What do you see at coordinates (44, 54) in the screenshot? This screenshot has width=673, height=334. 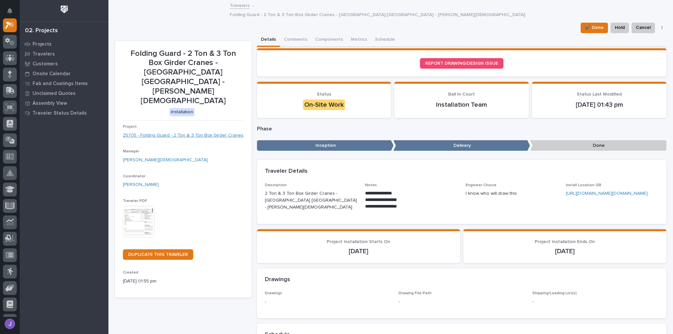 I see `p: Travelers` at bounding box center [44, 54].